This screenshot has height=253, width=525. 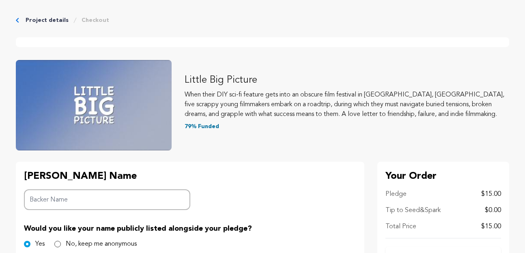 What do you see at coordinates (95, 20) in the screenshot?
I see `a: Checkout` at bounding box center [95, 20].